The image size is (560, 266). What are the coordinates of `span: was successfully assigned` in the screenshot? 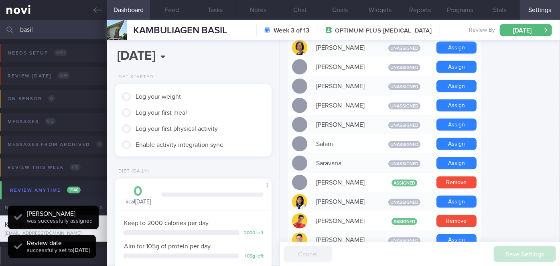 It's located at (60, 221).